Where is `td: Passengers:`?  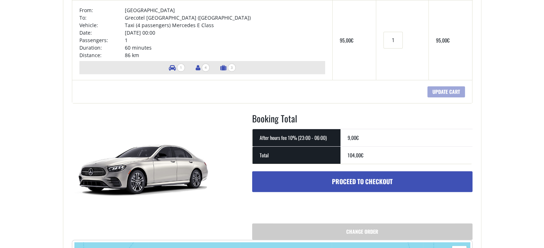
td: Passengers: is located at coordinates (102, 40).